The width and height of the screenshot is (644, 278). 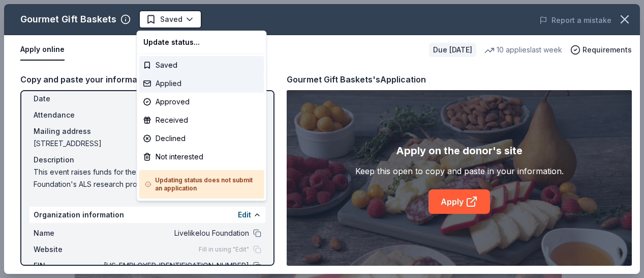 I want to click on div: Applied, so click(x=202, y=83).